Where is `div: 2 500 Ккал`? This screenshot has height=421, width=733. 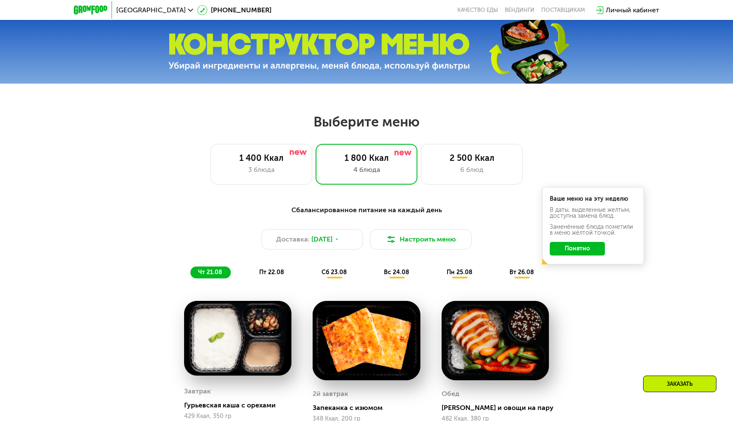 div: 2 500 Ккал is located at coordinates (472, 158).